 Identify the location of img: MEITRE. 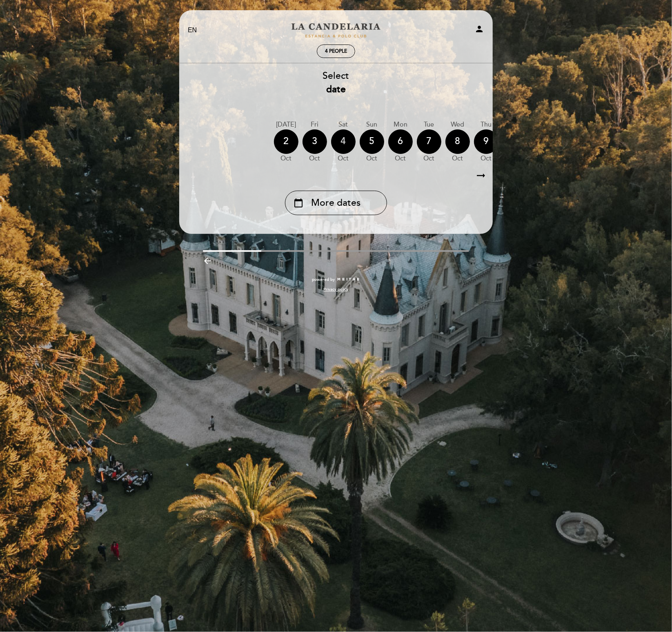
(348, 280).